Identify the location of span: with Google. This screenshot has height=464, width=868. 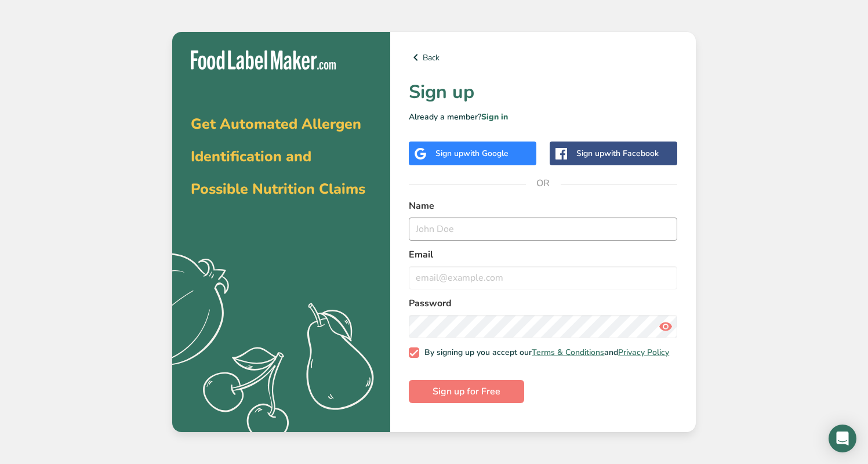
(486, 153).